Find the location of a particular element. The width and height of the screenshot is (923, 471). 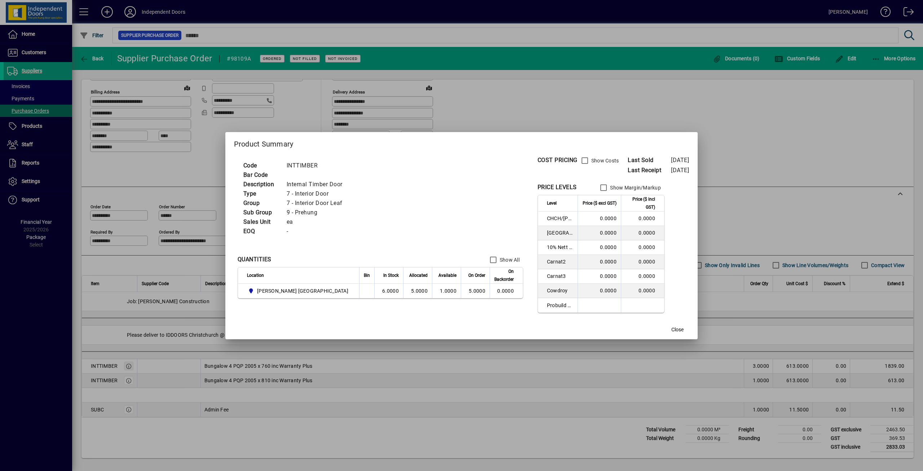

span: Carnat3 is located at coordinates (560, 276).